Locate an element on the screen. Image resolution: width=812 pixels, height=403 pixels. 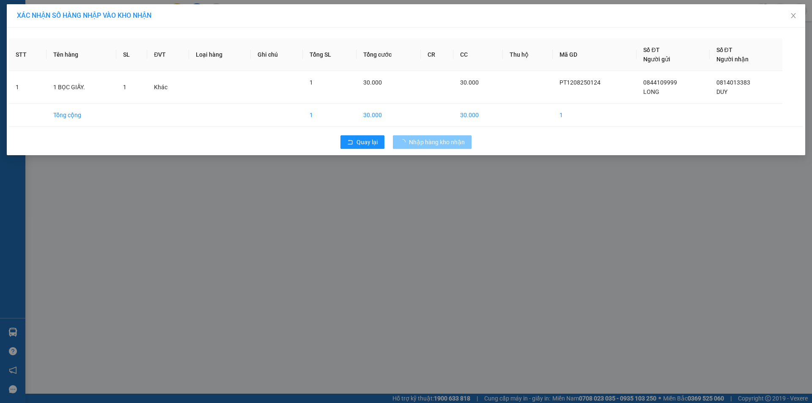
th: ĐVT is located at coordinates (168, 55).